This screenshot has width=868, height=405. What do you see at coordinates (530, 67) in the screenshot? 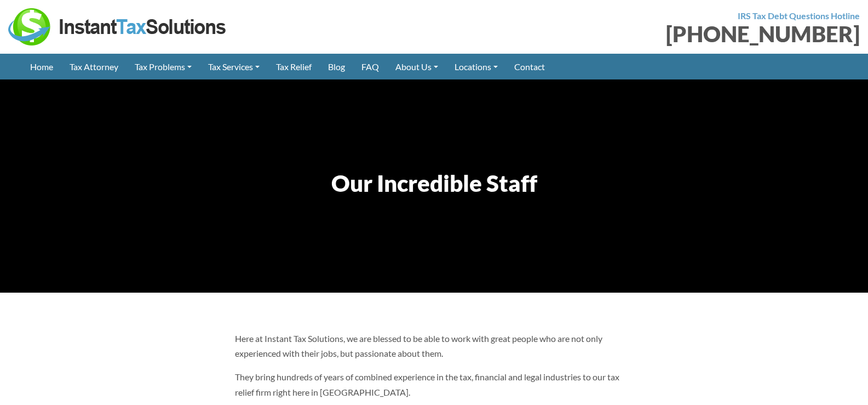
I see `a: Contact` at bounding box center [530, 67].